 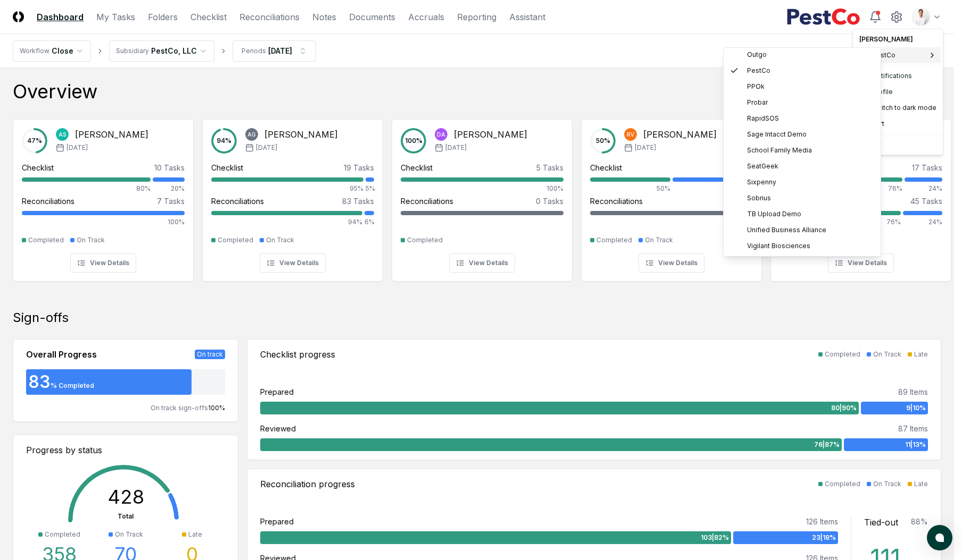 What do you see at coordinates (756, 55) in the screenshot?
I see `span: Outgo` at bounding box center [756, 55].